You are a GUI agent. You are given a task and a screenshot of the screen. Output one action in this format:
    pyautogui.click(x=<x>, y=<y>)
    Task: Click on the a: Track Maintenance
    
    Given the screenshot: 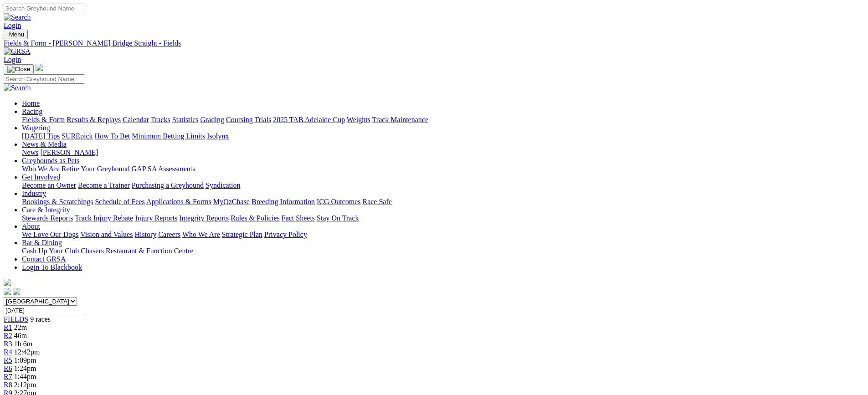 What is the action you would take?
    pyautogui.click(x=400, y=119)
    